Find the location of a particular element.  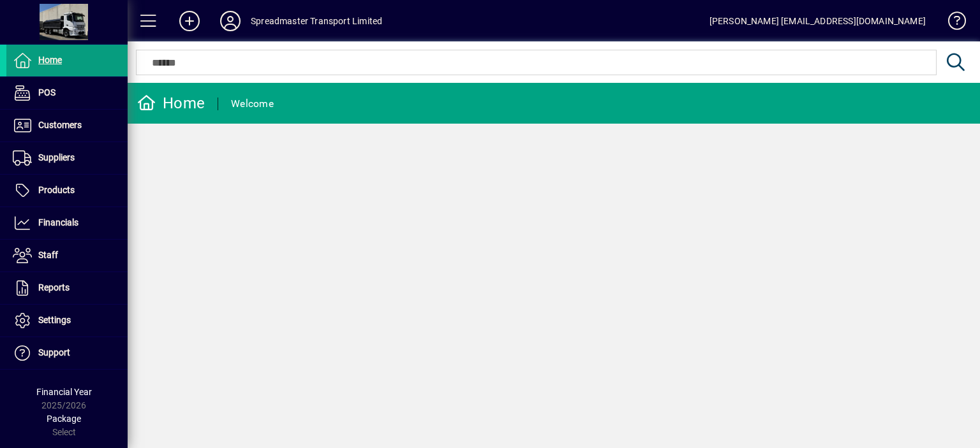

span: Staff is located at coordinates (48, 255).